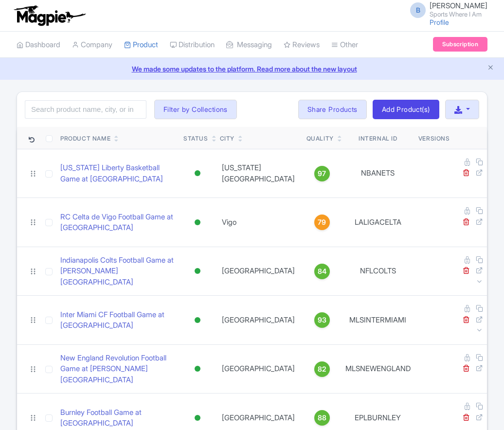  Describe the element at coordinates (322, 173) in the screenshot. I see `span: 97` at that location.